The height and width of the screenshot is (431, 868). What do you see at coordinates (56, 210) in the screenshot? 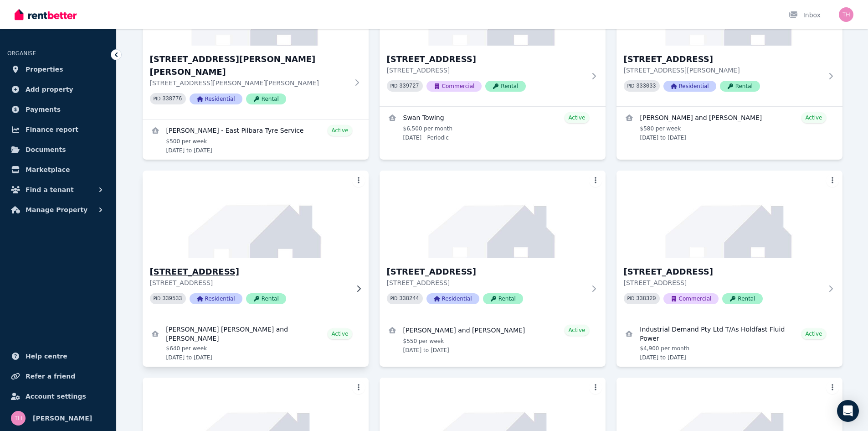
I see `span: Manage Property` at bounding box center [56, 210].